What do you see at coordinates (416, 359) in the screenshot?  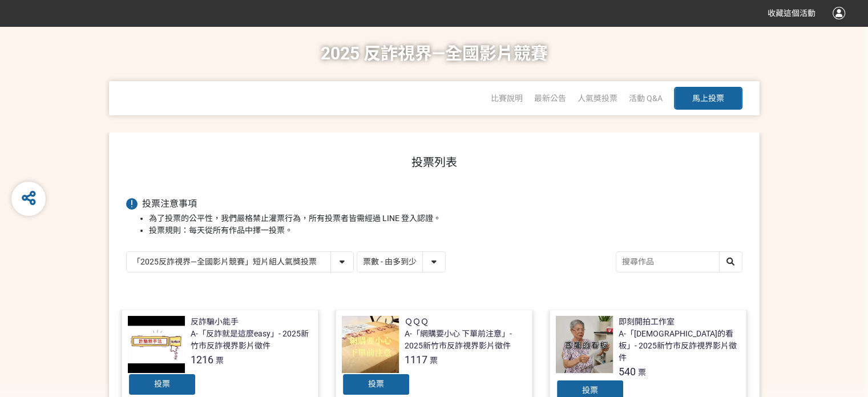 I see `span: 1117` at bounding box center [416, 359].